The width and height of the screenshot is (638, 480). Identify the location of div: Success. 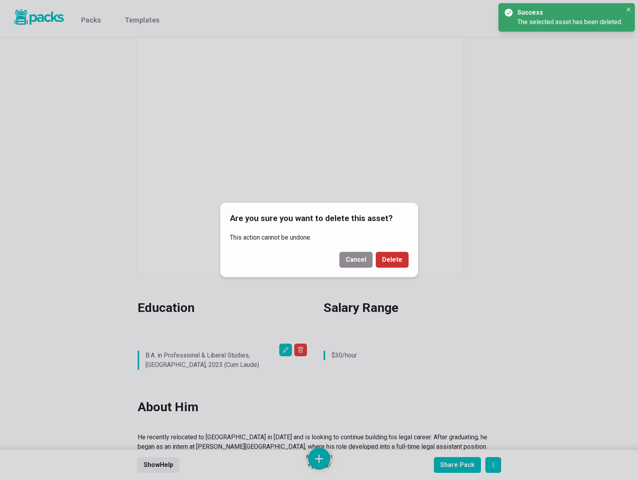
(568, 13).